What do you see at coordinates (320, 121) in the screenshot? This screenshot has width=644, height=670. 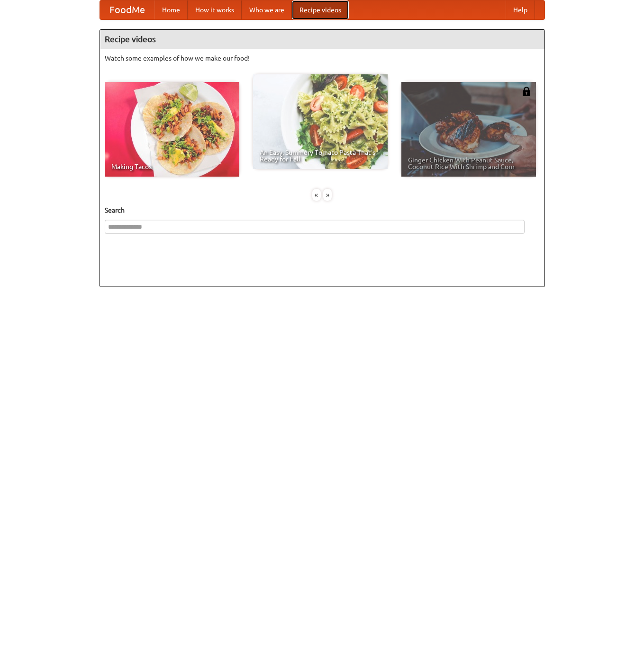 I see `a: An Easy, Summery Tomato Pasta That's Ready for Fall` at bounding box center [320, 121].